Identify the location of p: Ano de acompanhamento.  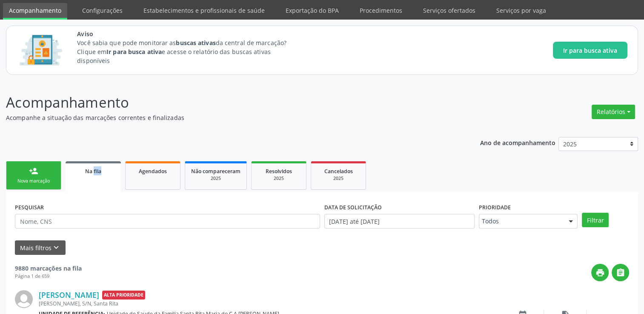
(518, 142).